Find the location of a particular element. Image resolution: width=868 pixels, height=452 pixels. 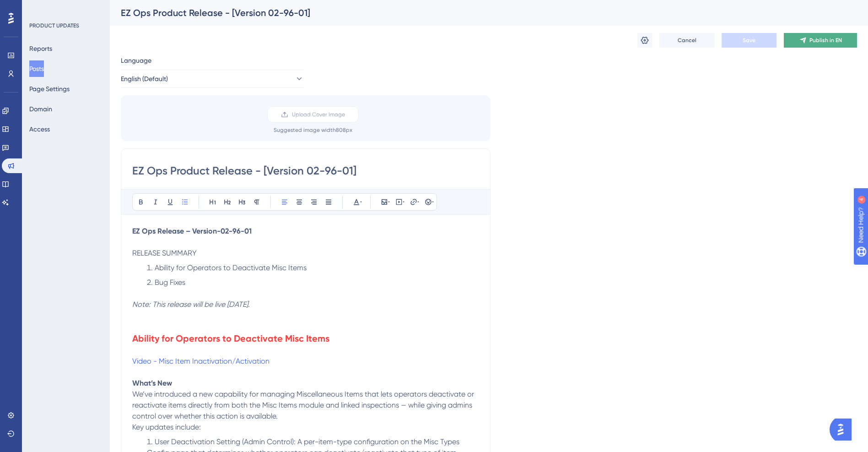

button: Page Settings is located at coordinates (49, 89).